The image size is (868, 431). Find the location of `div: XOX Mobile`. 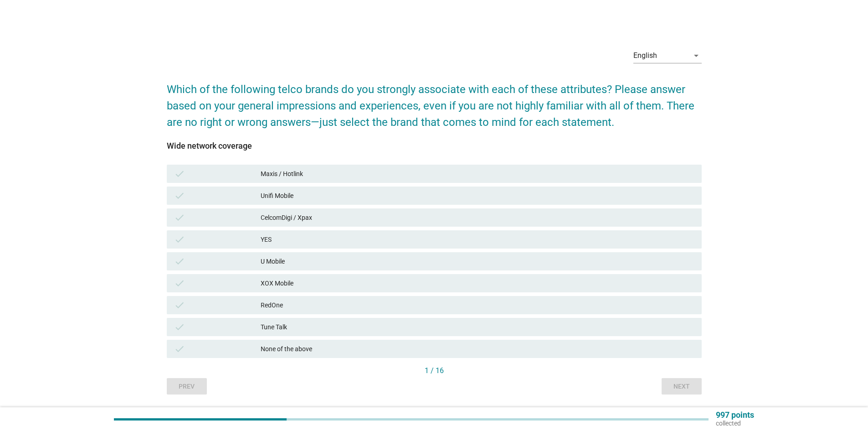

div: XOX Mobile is located at coordinates (478, 283).